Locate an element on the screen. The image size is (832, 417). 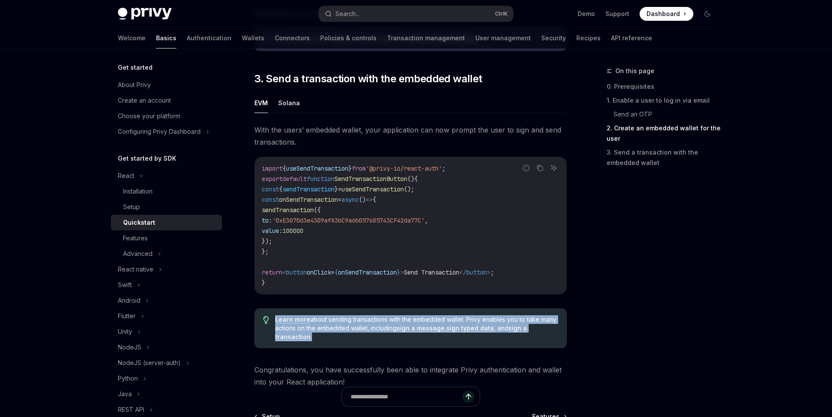
div: Choose your platform is located at coordinates (149, 116).